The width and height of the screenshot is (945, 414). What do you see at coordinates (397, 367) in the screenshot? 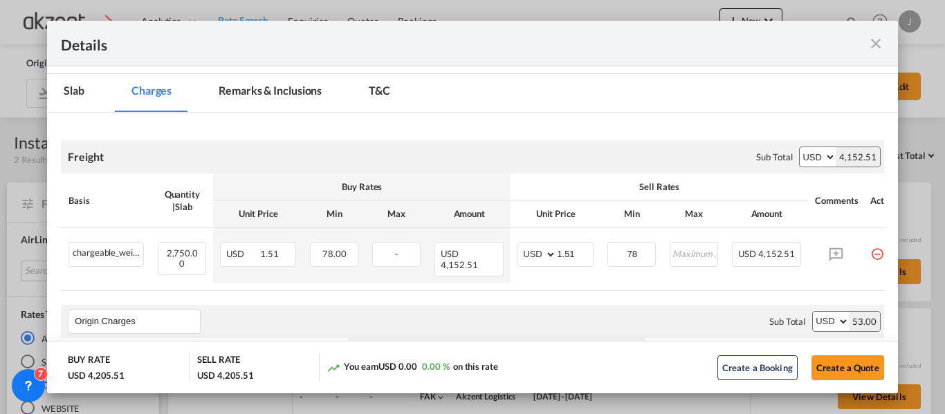
I see `span: USD 0.00` at bounding box center [397, 367].